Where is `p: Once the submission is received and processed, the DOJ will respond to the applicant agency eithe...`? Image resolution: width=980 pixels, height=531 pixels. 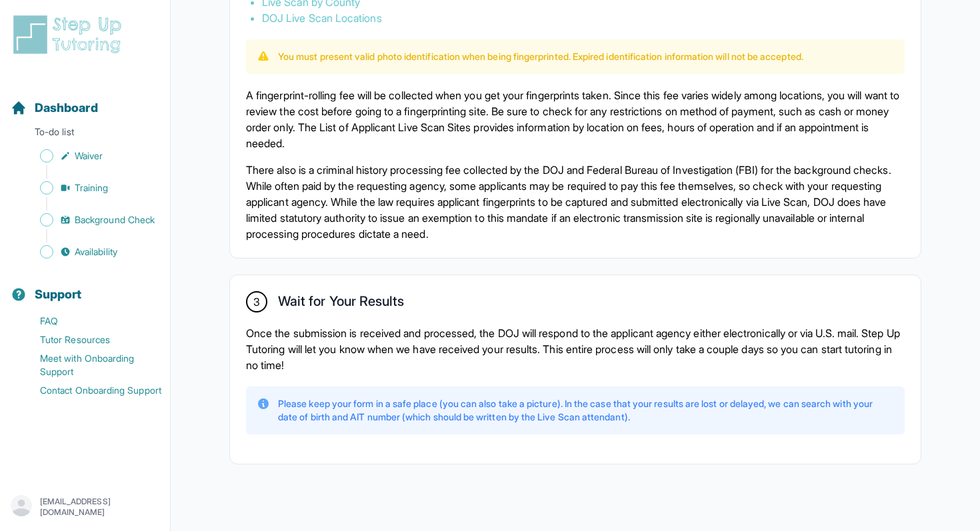 p: Once the submission is received and processed, the DOJ will respond to the applicant agency eithe... is located at coordinates (576, 349).